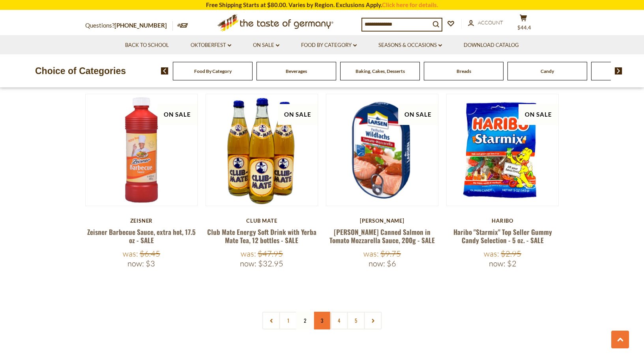  What do you see at coordinates (547, 71) in the screenshot?
I see `span: Candy` at bounding box center [547, 71].